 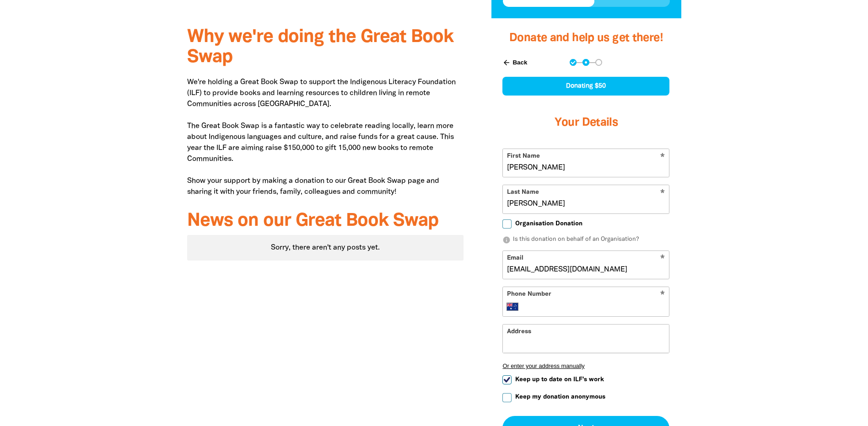 What do you see at coordinates (586, 38) in the screenshot?
I see `span: Donate and help us get there!` at bounding box center [586, 38].